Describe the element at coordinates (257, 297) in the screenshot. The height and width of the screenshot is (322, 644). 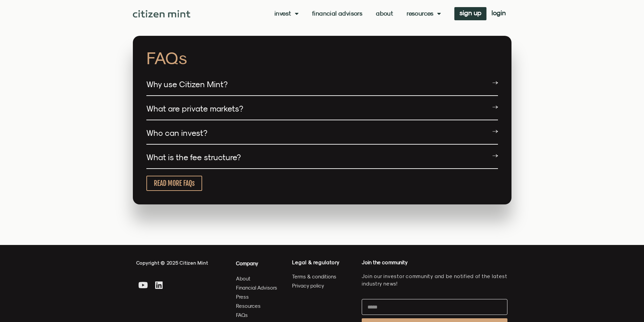
I see `a: Press` at that location.